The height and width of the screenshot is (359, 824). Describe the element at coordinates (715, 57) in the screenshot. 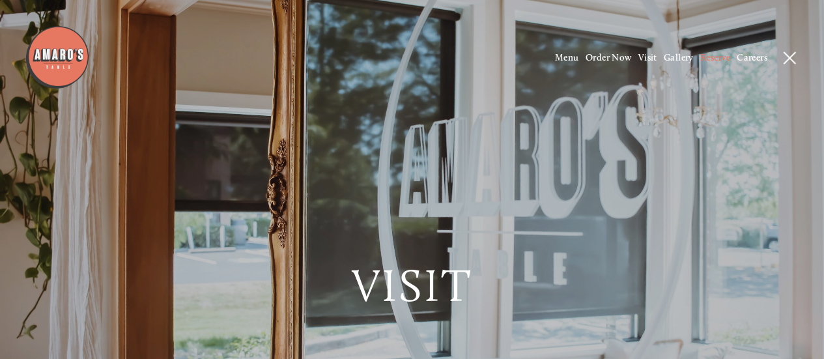

I see `a: Reserve` at that location.